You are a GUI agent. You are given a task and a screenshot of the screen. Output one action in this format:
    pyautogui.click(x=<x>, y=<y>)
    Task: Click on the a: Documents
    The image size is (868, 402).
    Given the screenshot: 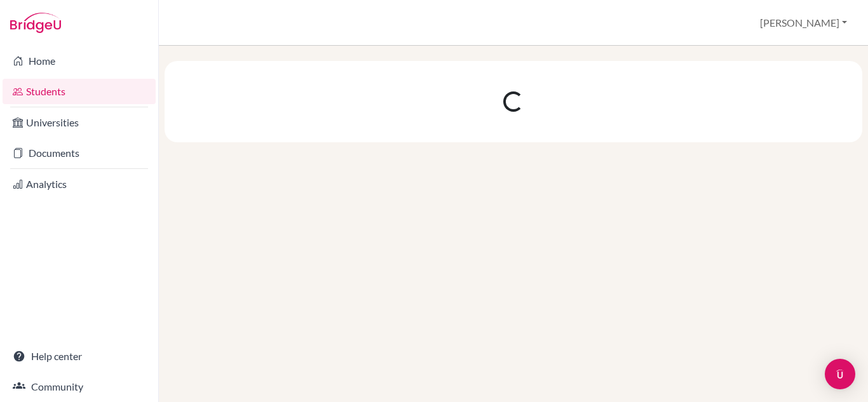 What is the action you would take?
    pyautogui.click(x=78, y=153)
    